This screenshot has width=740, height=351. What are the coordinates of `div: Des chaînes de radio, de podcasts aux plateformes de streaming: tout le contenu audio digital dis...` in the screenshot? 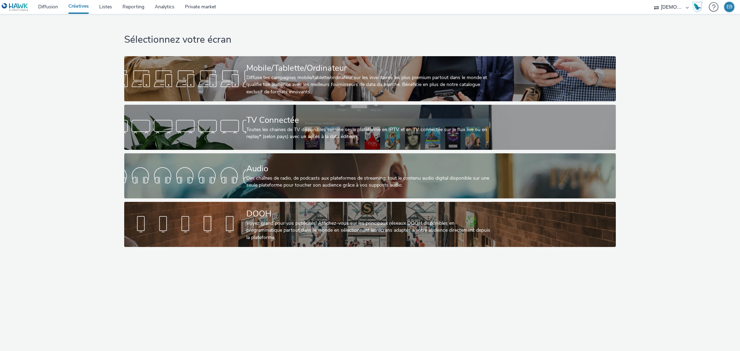 It's located at (368, 182).